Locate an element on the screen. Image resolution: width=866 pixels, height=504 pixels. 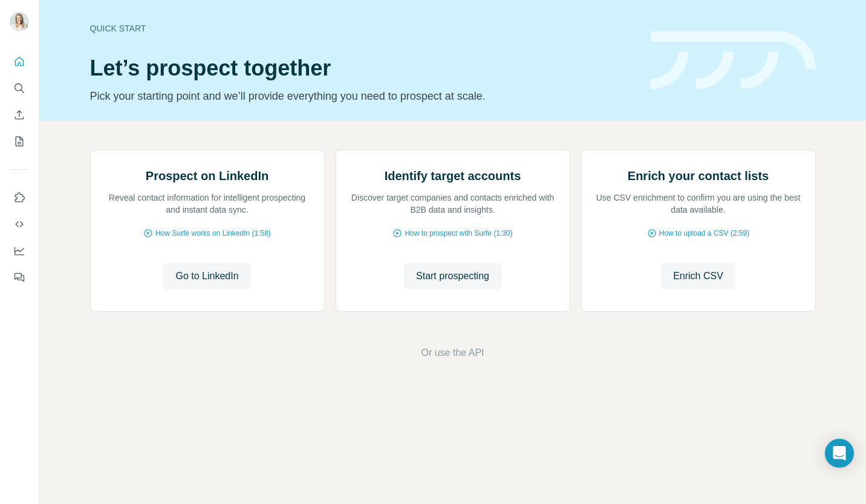
div: Open Intercom Messenger is located at coordinates (839, 453).